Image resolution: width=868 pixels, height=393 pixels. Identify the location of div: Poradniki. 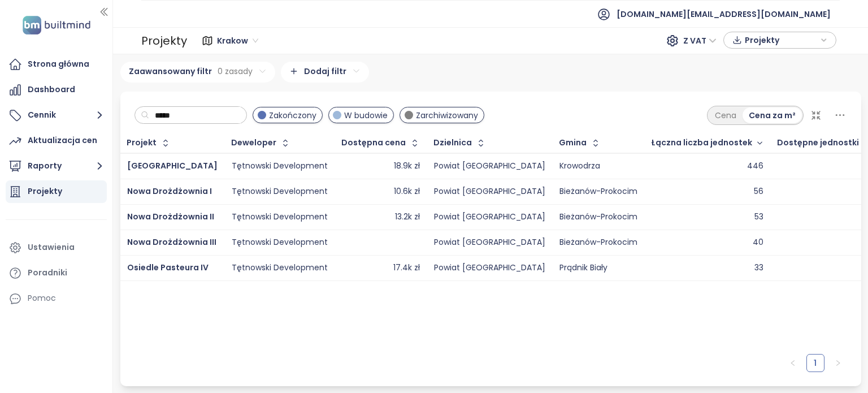
(47, 272).